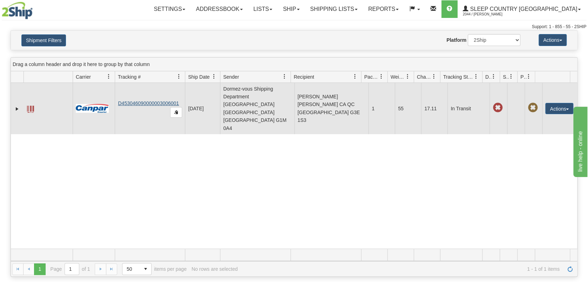 The image size is (588, 282). I want to click on a: Delivery Status filter column settings, so click(493, 76).